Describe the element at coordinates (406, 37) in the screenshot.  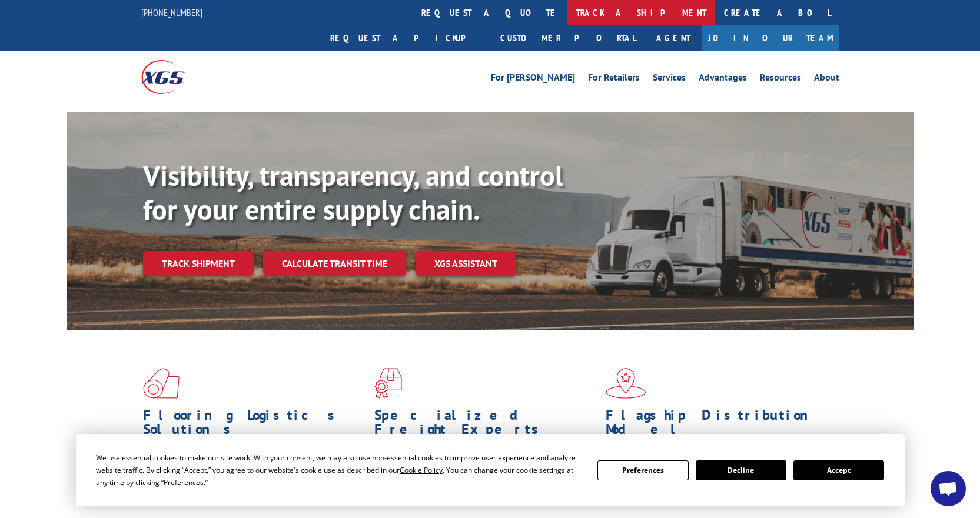
I see `a: Request a pickup` at that location.